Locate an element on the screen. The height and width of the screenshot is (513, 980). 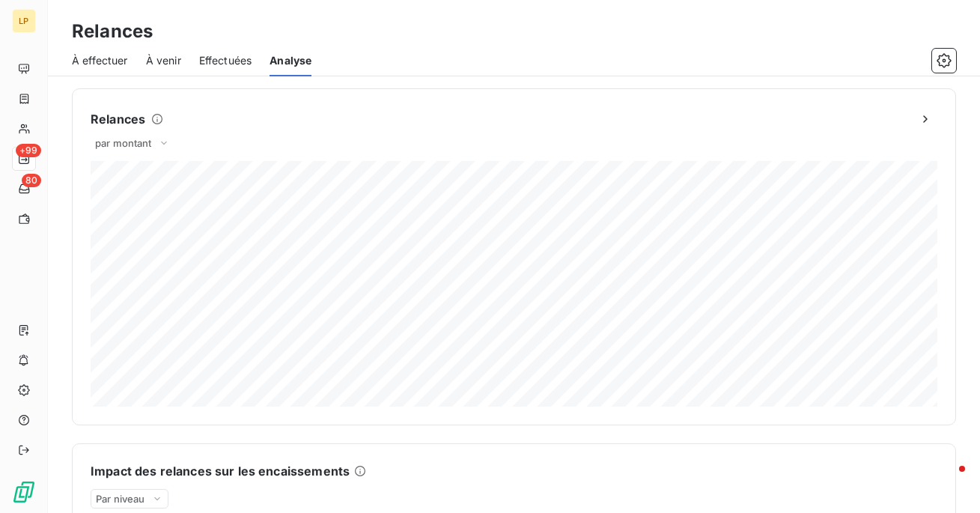
a: +99 is located at coordinates (23, 159).